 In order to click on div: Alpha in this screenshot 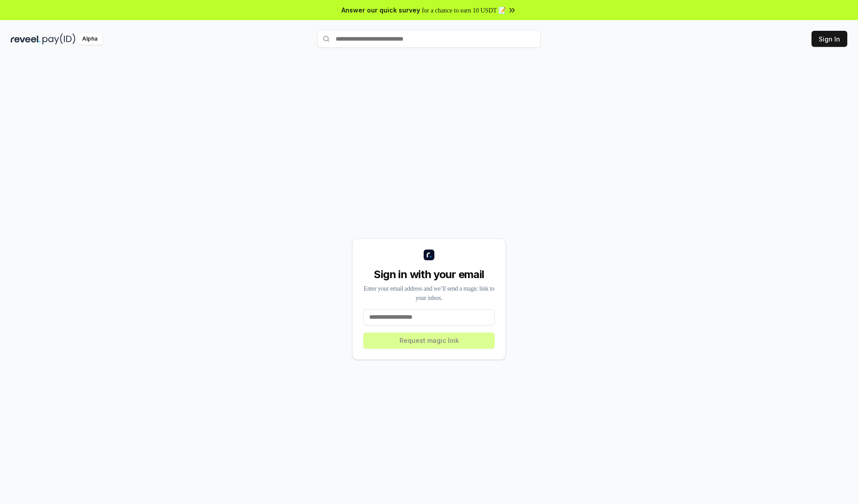, I will do `click(90, 39)`.